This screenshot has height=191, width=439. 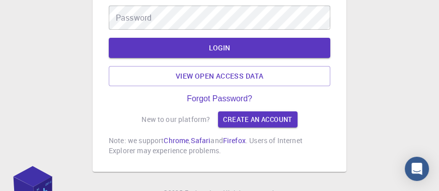 What do you see at coordinates (219, 76) in the screenshot?
I see `a: View open access data` at bounding box center [219, 76].